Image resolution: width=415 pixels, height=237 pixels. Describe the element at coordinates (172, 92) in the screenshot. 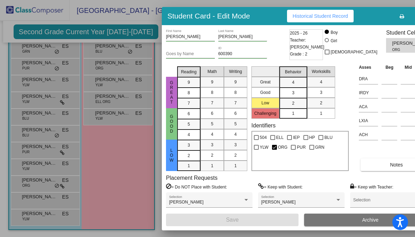

I see `span: Great` at that location.